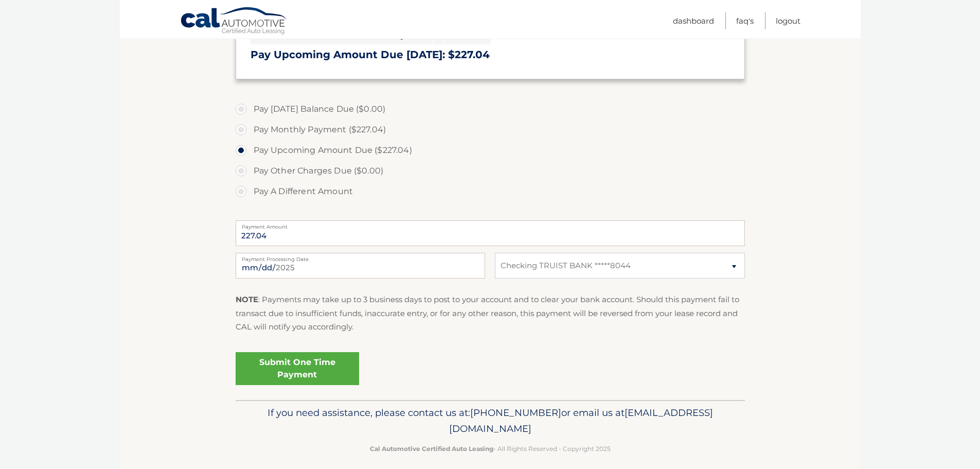  Describe the element at coordinates (490, 421) in the screenshot. I see `p: If you need assistance, please contact us at: or email us at` at that location.